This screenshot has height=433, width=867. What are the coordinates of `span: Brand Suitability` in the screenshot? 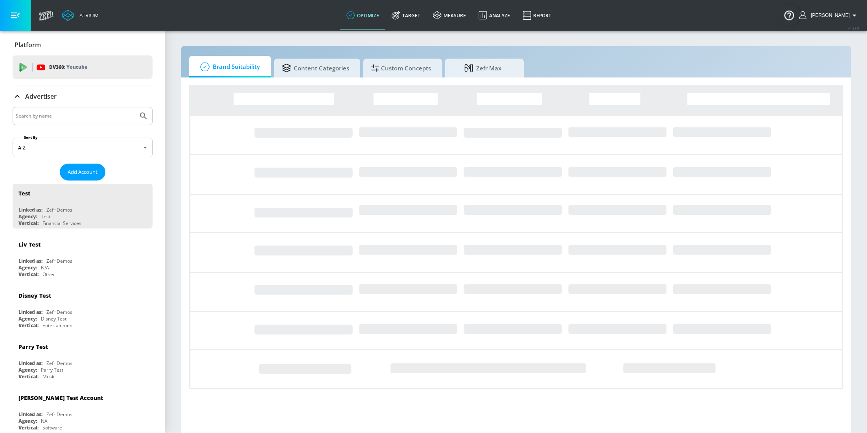 It's located at (228, 67).